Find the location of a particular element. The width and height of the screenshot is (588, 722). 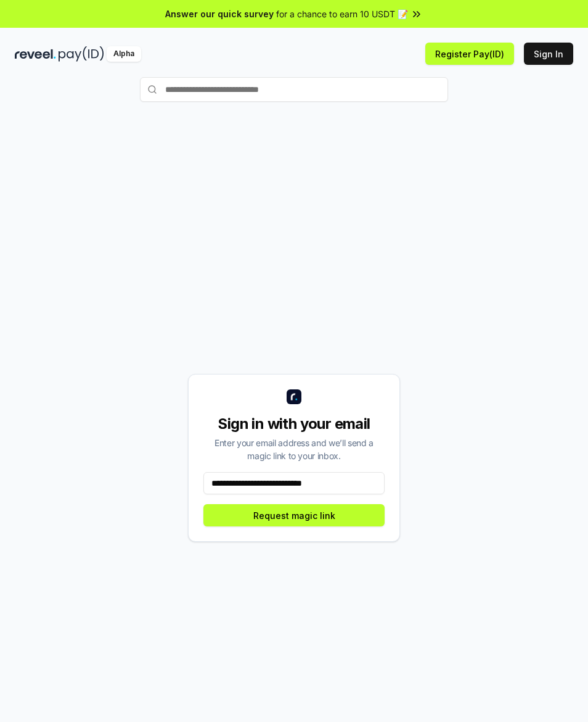

div: Sign in with your email is located at coordinates (294, 424).